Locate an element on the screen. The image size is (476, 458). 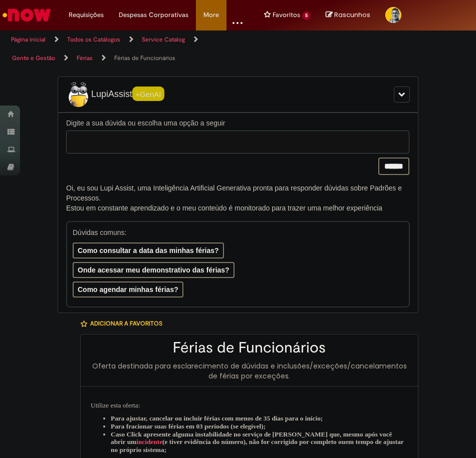
a: incidente is located at coordinates (149, 442).